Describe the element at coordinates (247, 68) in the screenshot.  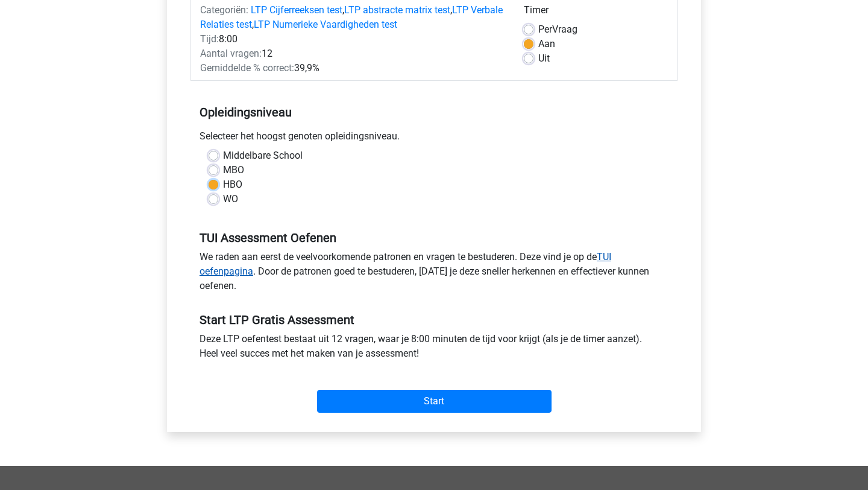
I see `span: Gemiddelde % correct:` at that location.